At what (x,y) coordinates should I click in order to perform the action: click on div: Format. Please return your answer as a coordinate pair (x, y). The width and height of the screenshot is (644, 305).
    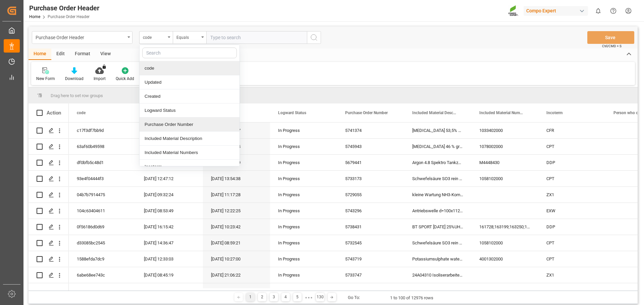
    Looking at the image, I should click on (83, 54).